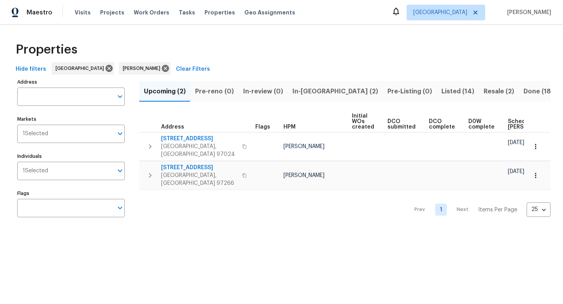 Image resolution: width=563 pixels, height=304 pixels. Describe the element at coordinates (71, 82) in the screenshot. I see `label: Address` at that location.